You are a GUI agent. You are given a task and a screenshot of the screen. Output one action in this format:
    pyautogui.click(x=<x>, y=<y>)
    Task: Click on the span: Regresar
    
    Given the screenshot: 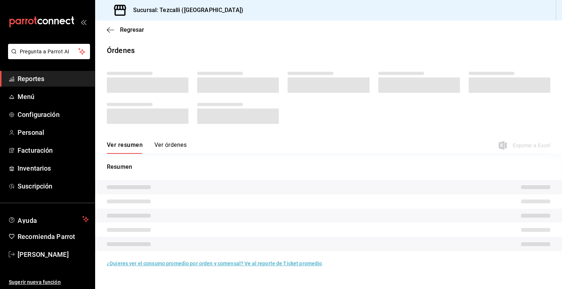 What is the action you would take?
    pyautogui.click(x=132, y=30)
    